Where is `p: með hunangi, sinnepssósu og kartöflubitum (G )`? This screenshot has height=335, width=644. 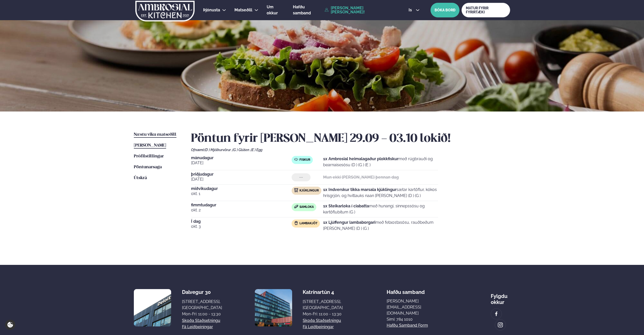
p: með hunangi, sinnepssósu og kartöflubitum (G ) is located at coordinates (381, 210).